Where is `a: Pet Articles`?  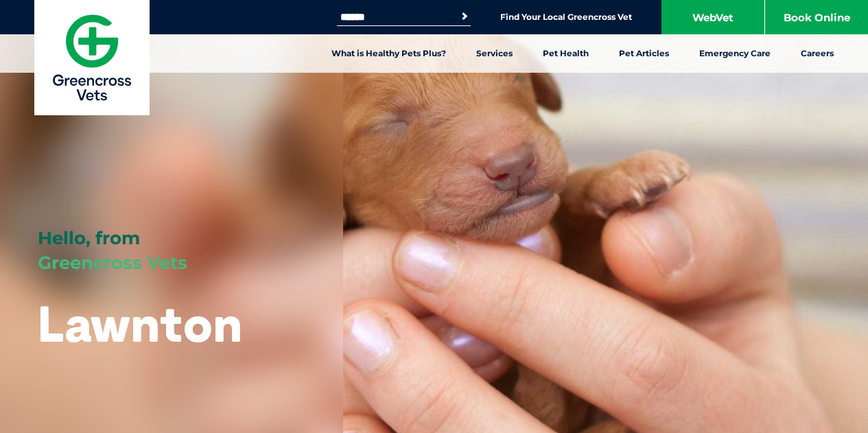
a: Pet Articles is located at coordinates (644, 54).